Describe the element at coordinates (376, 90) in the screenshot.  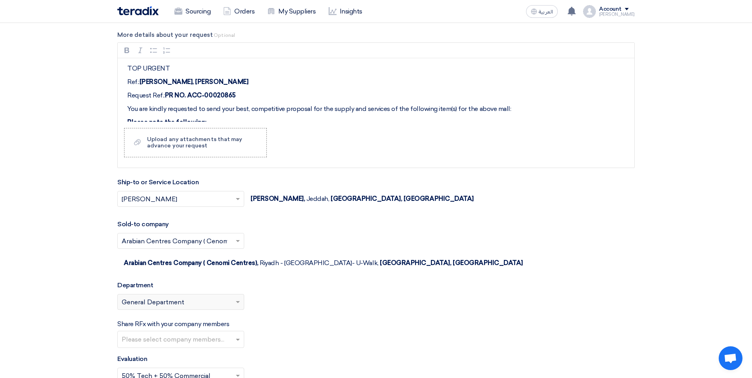
I see `div: Rich Text Editor, main` at that location.